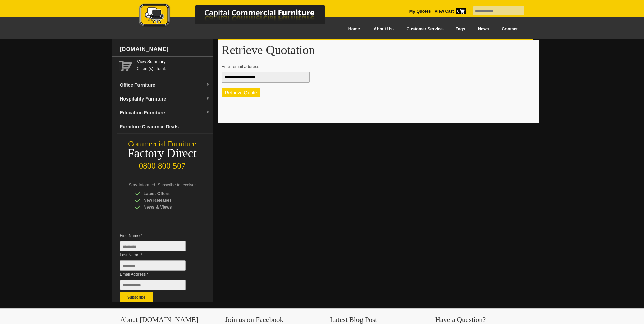  What do you see at coordinates (165, 85) in the screenshot?
I see `a: Office Furnituredropdown` at bounding box center [165, 85].